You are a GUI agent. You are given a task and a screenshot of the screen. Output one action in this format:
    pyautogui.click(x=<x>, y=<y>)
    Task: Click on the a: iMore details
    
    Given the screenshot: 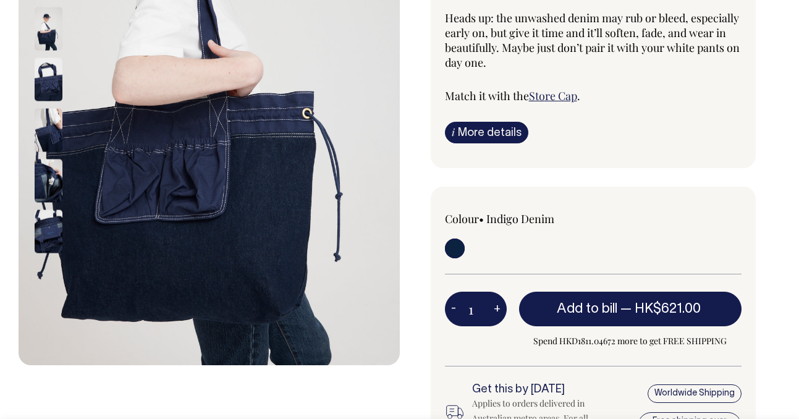 What is the action you would take?
    pyautogui.click(x=486, y=132)
    